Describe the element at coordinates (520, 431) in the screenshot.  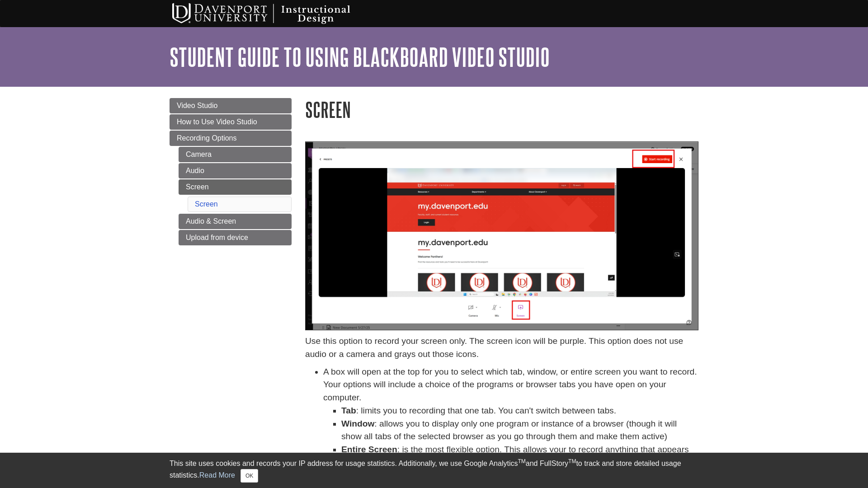
I see `li: : allows you to display only one program or instance of a browser (though it will show all tabs o...` at that location.